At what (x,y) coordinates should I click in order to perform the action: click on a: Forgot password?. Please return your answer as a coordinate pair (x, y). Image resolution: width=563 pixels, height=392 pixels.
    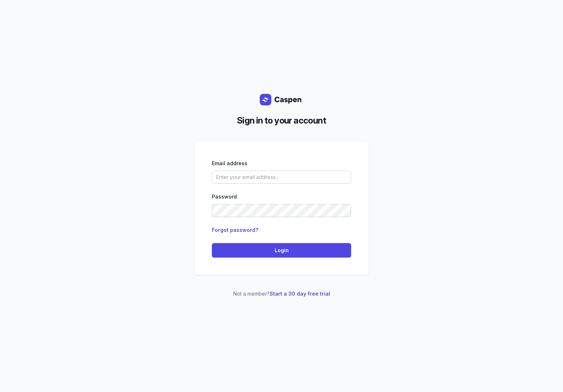
    Looking at the image, I should click on (235, 229).